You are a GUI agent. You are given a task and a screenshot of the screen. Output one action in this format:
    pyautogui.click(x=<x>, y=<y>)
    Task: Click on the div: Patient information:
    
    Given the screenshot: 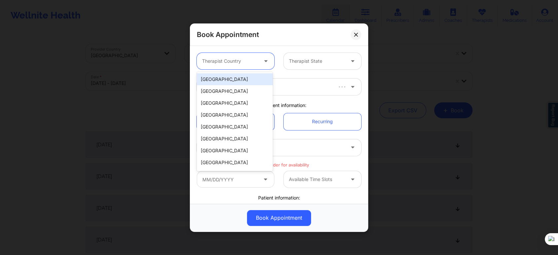 What is the action you would take?
    pyautogui.click(x=279, y=198)
    